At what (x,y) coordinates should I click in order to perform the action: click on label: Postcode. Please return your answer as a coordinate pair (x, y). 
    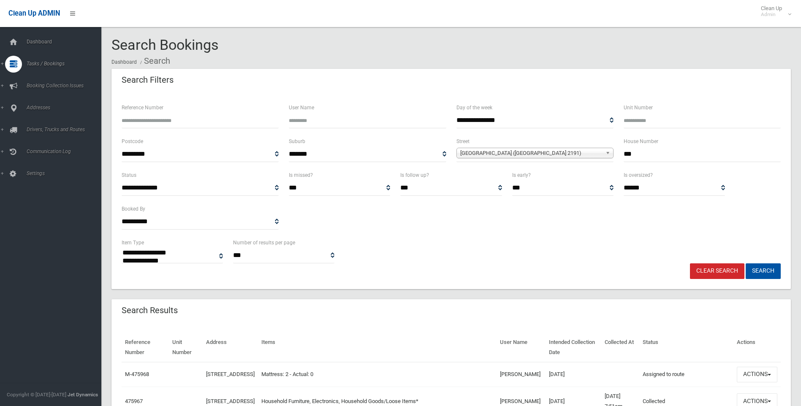
    Looking at the image, I should click on (132, 141).